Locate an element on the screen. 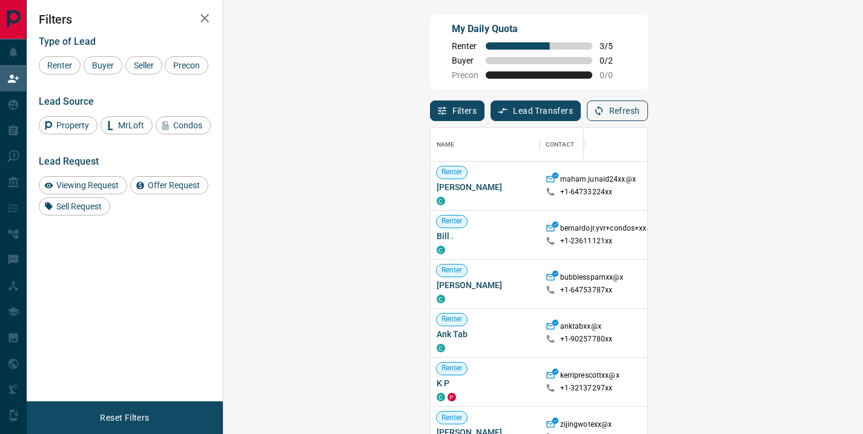 The width and height of the screenshot is (863, 434). div: Buyer is located at coordinates (103, 65).